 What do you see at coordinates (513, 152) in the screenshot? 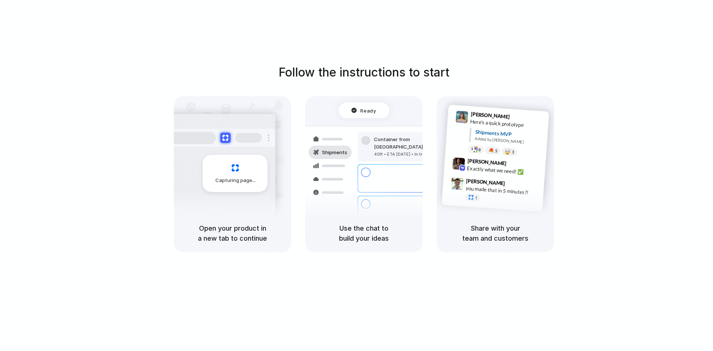
I see `span: 3` at bounding box center [513, 152].